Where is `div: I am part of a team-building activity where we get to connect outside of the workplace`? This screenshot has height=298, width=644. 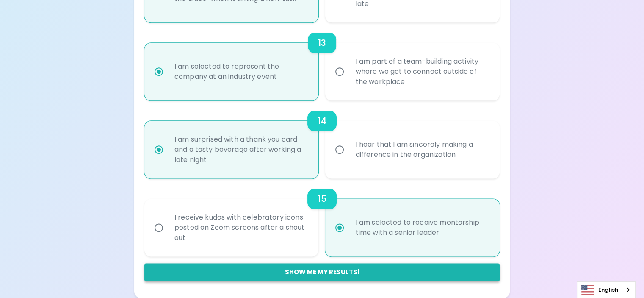
div: I am part of a team-building activity where we get to connect outside of the workplace is located at coordinates (422, 72).